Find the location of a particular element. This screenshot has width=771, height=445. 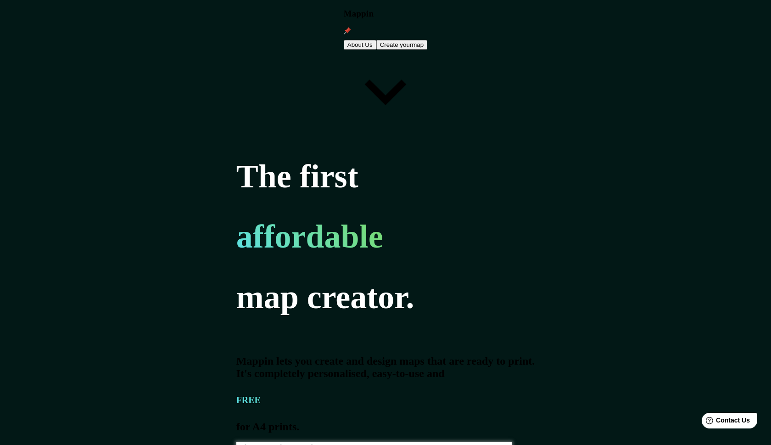

h2: Mappin lets you create and design maps that are ready to print. It's completely personalised, eas... is located at coordinates (385, 394).